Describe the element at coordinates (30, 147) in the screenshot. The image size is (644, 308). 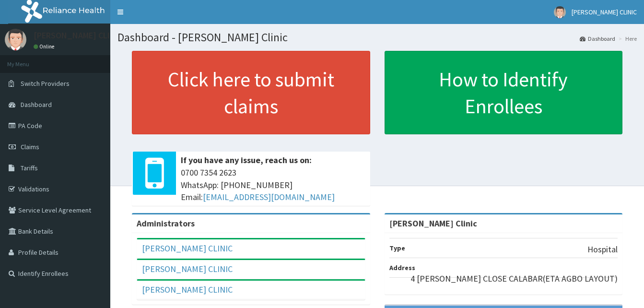
I see `span: Claims` at that location.